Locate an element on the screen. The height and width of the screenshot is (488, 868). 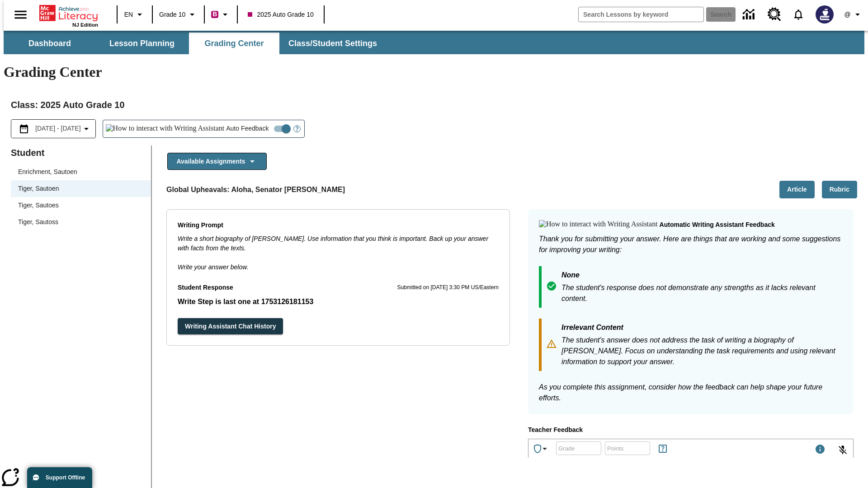
a: Resource Center, Will open in new tab is located at coordinates (775, 14).